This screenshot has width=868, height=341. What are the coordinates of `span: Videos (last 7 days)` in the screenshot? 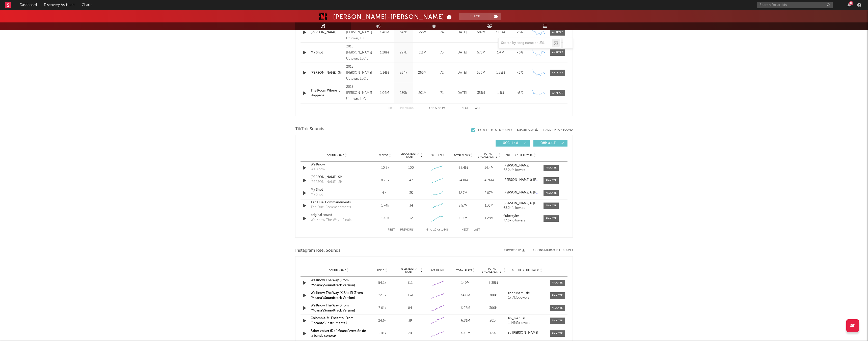 It's located at (409, 155).